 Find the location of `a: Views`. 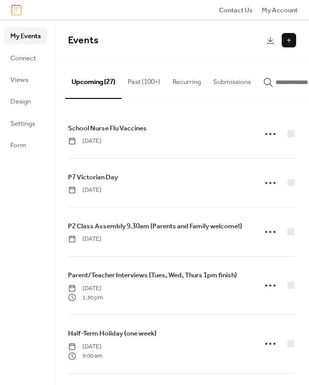

a: Views is located at coordinates (25, 79).